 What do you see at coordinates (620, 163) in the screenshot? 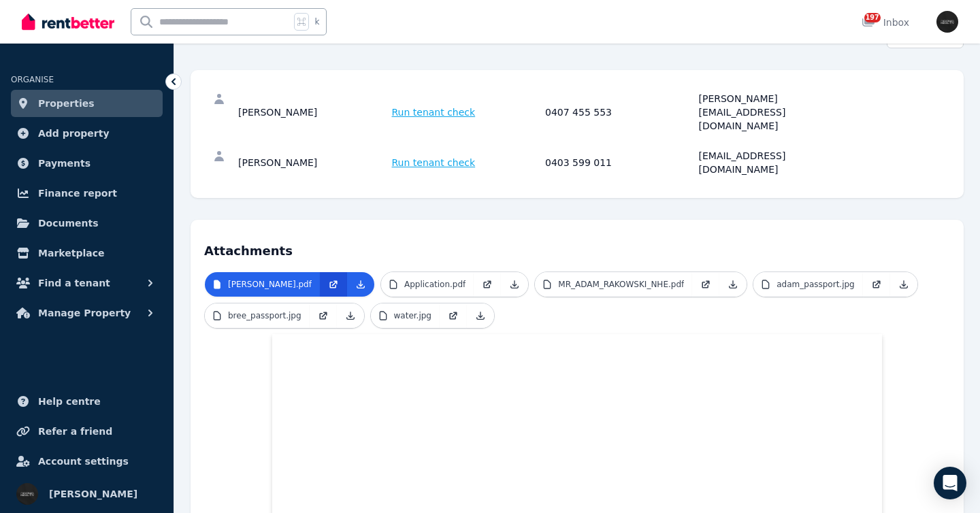
I see `div: 0403 599 011` at bounding box center [620, 163].